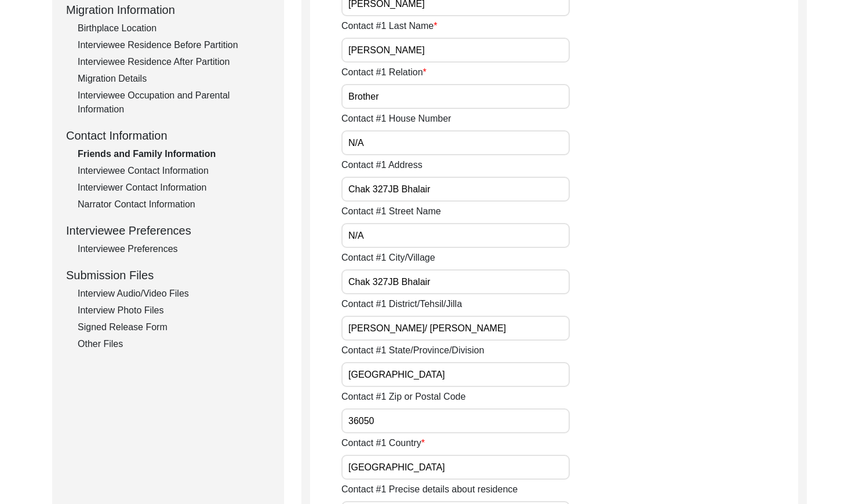  I want to click on div: Narrator Contact Information, so click(174, 204).